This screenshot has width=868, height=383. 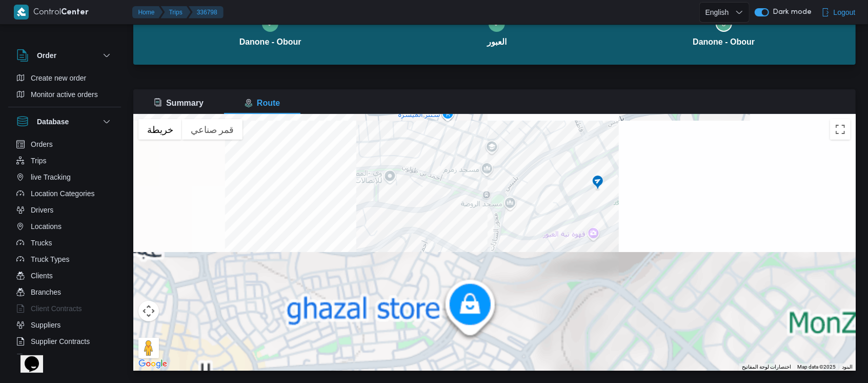 What do you see at coordinates (497, 42) in the screenshot?
I see `span: العبور` at bounding box center [497, 42].